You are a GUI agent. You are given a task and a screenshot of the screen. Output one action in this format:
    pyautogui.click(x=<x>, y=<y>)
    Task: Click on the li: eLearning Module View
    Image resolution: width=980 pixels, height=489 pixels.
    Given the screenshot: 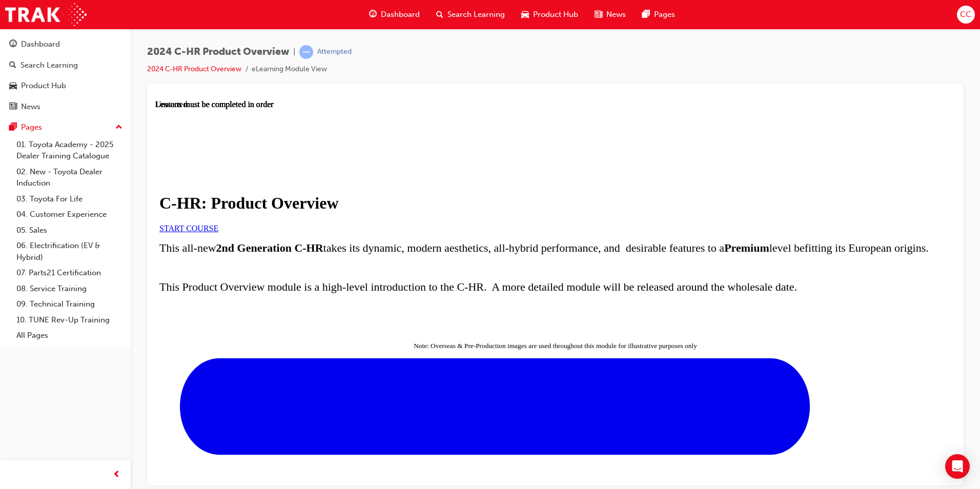 What is the action you would take?
    pyautogui.click(x=289, y=69)
    